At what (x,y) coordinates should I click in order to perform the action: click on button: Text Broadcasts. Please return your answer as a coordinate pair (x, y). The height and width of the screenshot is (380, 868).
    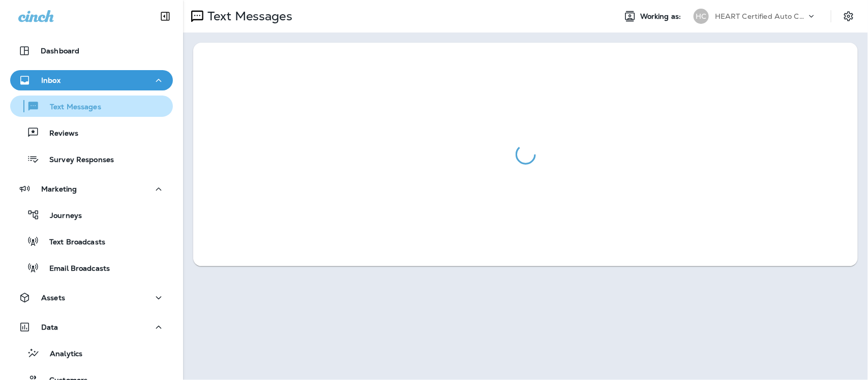
    Looking at the image, I should click on (91, 242).